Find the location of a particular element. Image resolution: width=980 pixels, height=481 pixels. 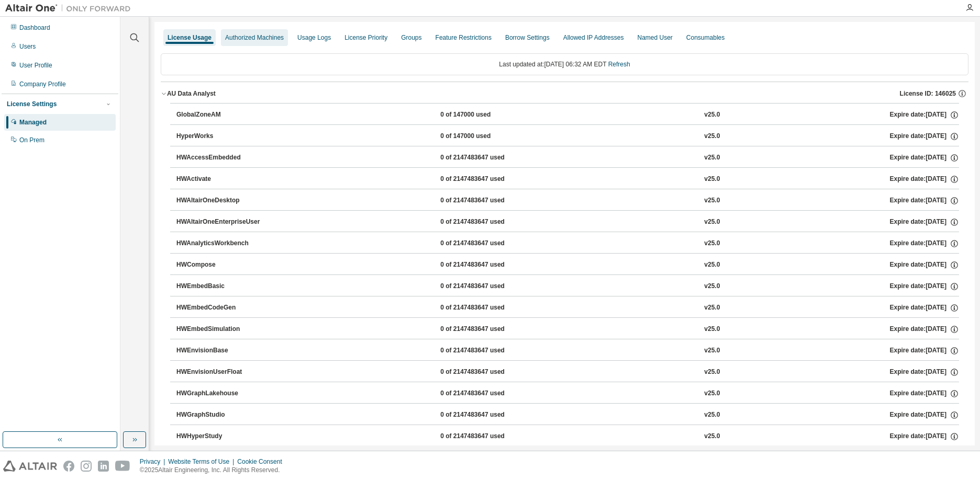

div: Dashboard is located at coordinates (34, 28).